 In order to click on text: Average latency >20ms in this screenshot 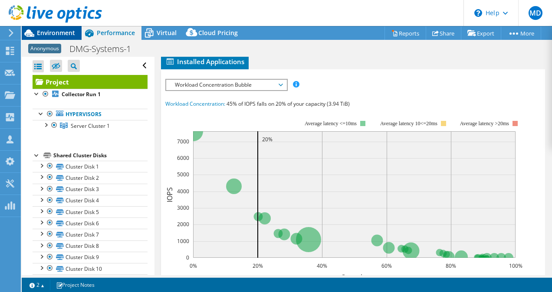, I will do `click(484, 124)`.